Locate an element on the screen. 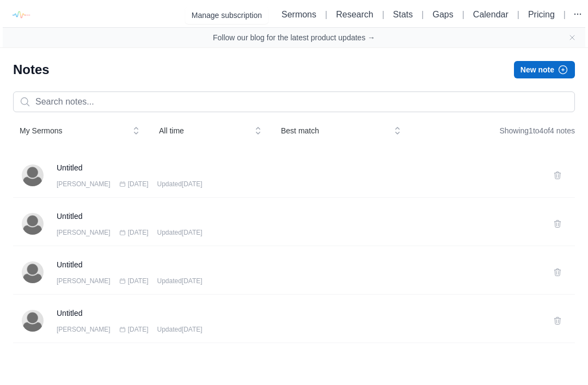  span: Best match is located at coordinates (333, 131).